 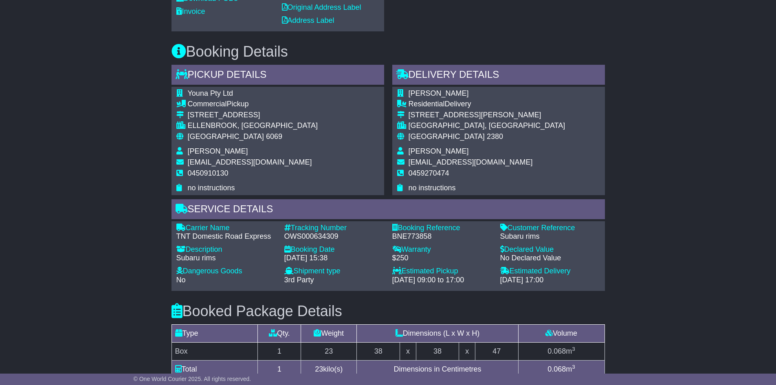 I want to click on td: Dimensions in Centimetres, so click(x=438, y=369).